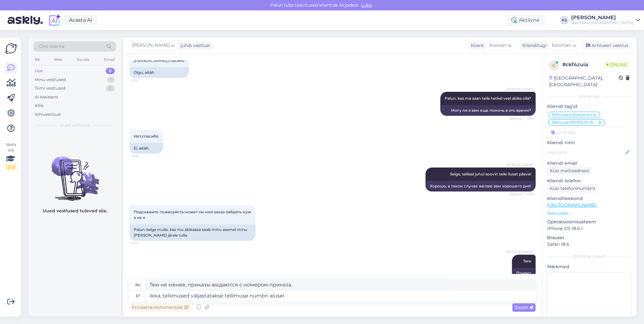  I want to click on div: Kliendi info, so click(589, 96).